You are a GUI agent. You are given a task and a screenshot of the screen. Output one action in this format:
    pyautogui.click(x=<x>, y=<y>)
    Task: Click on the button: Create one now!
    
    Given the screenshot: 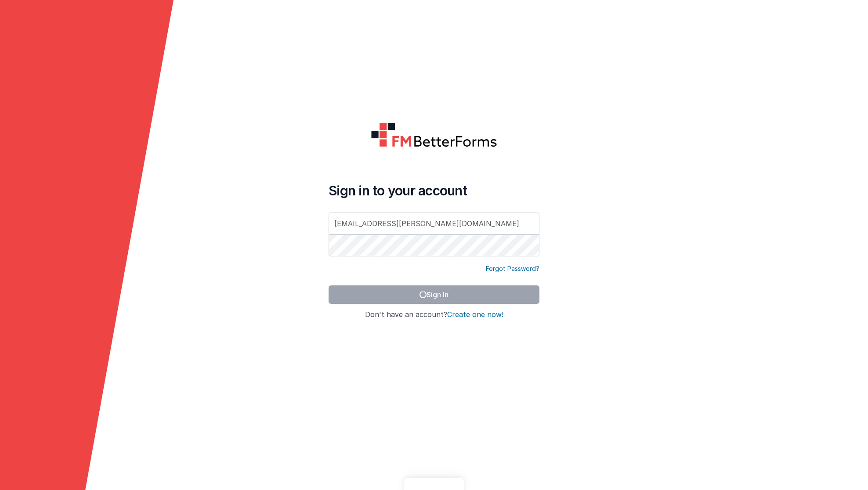 What is the action you would take?
    pyautogui.click(x=475, y=315)
    